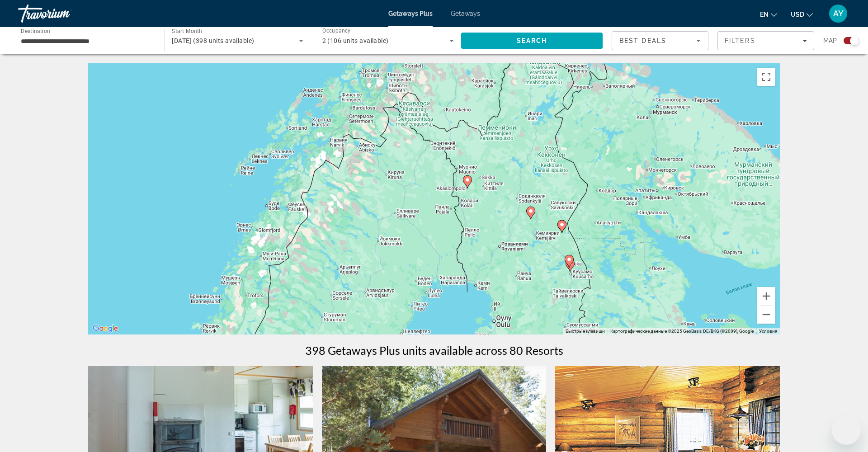 This screenshot has width=868, height=452. What do you see at coordinates (465, 13) in the screenshot?
I see `span: Getaways` at bounding box center [465, 13].